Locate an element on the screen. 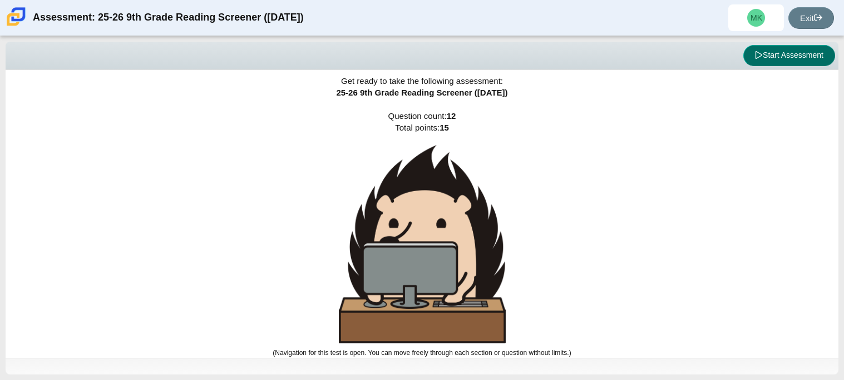  span: Question count: Total points: is located at coordinates (422, 234).